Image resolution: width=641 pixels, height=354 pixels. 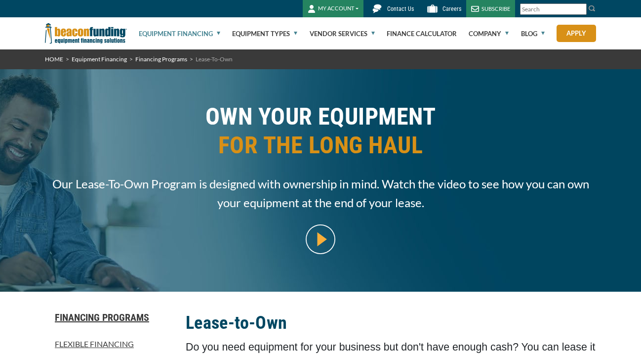 I want to click on h1: OWN YOUR EQUIPMENT, so click(x=320, y=134).